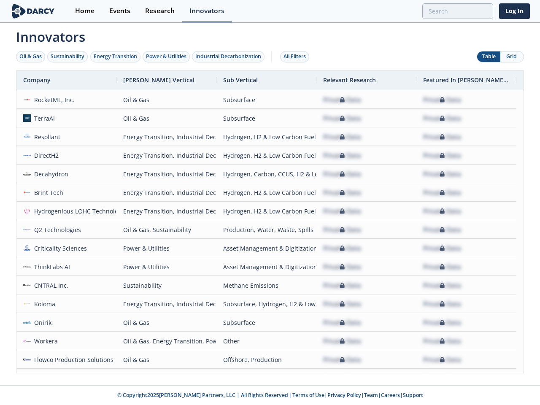  I want to click on img: 27540aad-f8b7-4d29-9f20-5d378d121d15, so click(27, 304).